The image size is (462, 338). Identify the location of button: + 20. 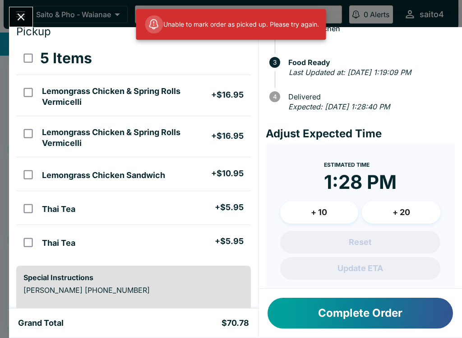
(401, 212).